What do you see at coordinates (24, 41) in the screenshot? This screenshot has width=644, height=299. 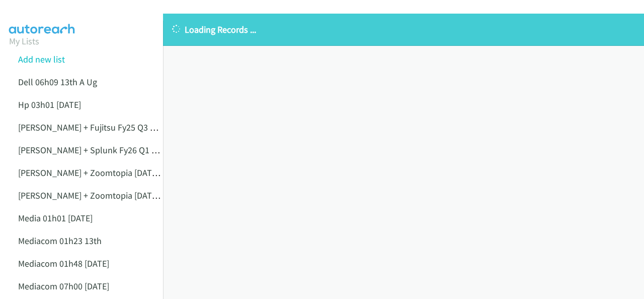 I see `a: My Lists` at bounding box center [24, 41].